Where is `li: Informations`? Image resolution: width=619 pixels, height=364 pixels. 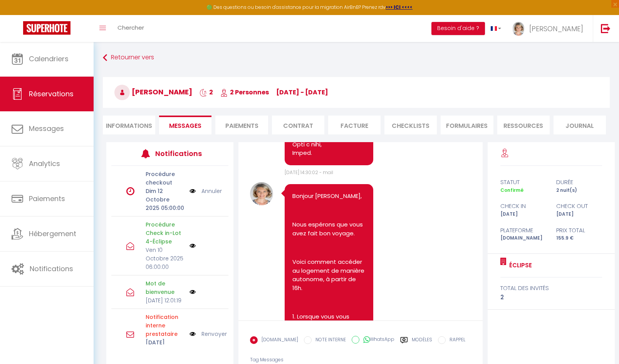
li: Informations is located at coordinates (129, 125).